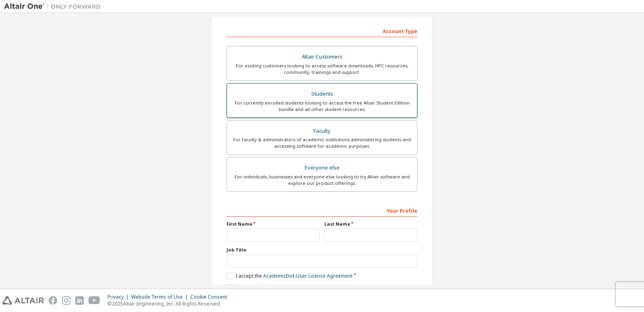  Describe the element at coordinates (55, 6) in the screenshot. I see `img: Altair One` at that location.